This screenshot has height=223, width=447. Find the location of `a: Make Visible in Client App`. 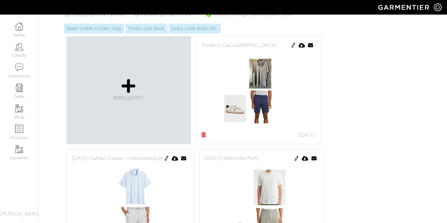

a: Make Visible in Client App is located at coordinates (94, 28).